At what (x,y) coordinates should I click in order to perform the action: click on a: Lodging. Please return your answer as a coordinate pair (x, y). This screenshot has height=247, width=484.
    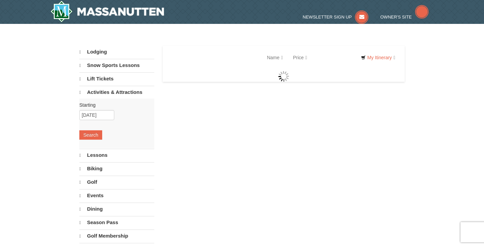
    Looking at the image, I should click on (117, 52).